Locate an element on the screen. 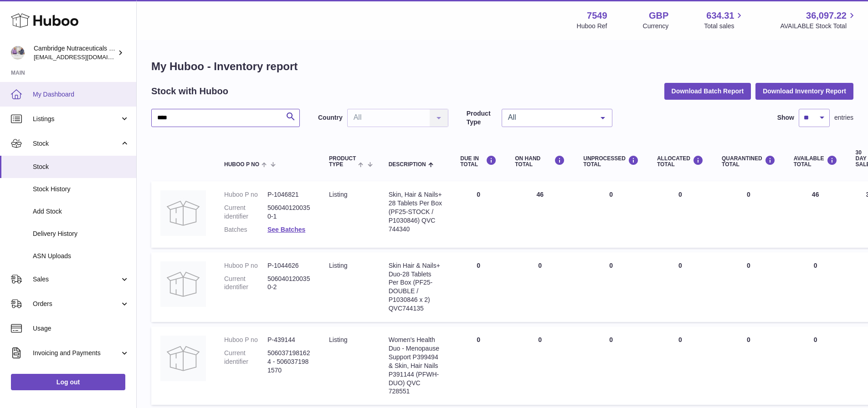 This screenshot has height=408, width=868. dd: 5060401200350-1 is located at coordinates (289, 212).